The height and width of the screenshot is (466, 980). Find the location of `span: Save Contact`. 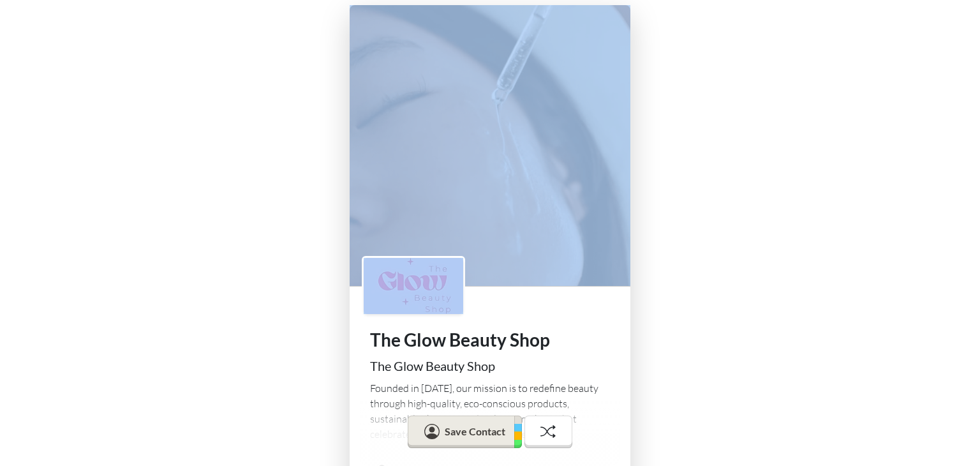

span: Save Contact is located at coordinates (475, 431).